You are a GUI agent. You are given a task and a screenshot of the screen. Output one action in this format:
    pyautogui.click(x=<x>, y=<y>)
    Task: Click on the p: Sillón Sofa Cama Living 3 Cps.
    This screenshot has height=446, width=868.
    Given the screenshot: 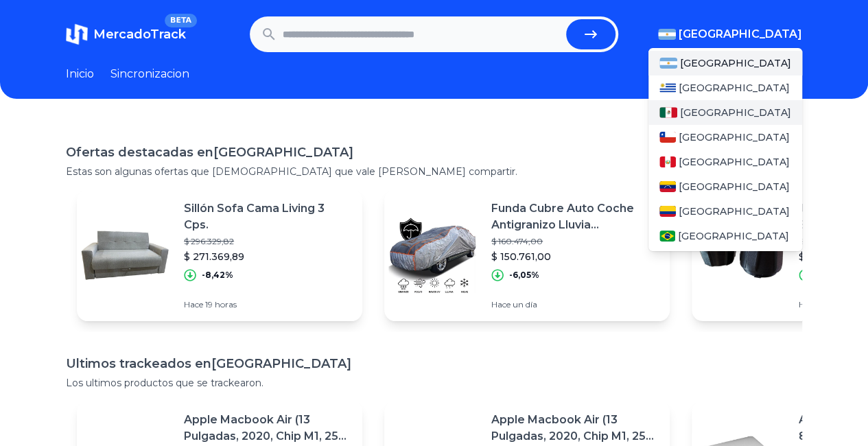 What is the action you would take?
    pyautogui.click(x=268, y=217)
    